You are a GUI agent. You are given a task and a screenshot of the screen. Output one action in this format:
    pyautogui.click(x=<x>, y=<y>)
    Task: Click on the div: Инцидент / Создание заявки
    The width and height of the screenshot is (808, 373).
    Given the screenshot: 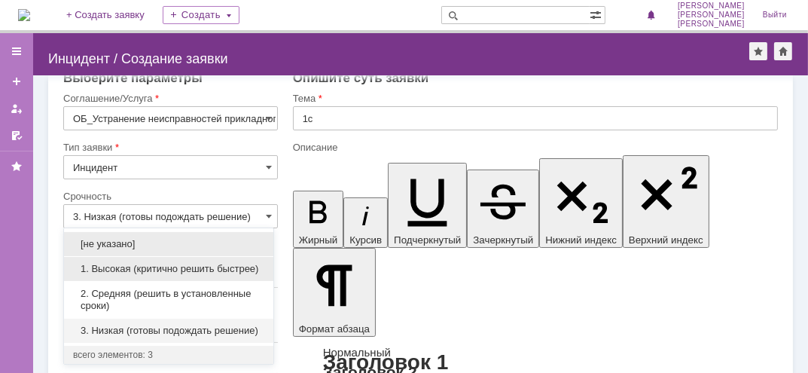 What is the action you would take?
    pyautogui.click(x=398, y=59)
    